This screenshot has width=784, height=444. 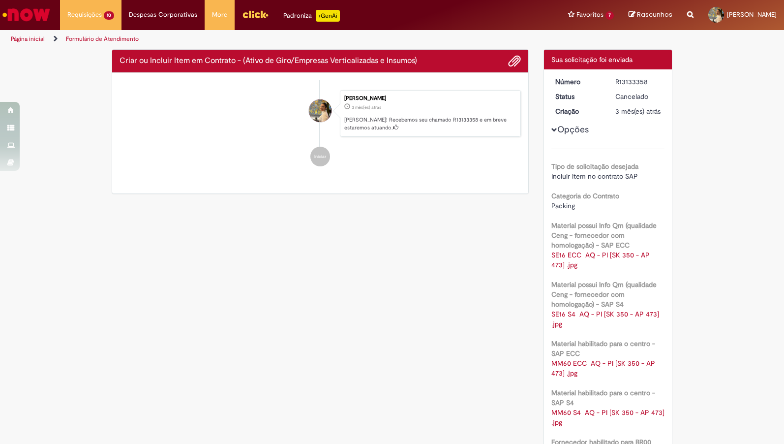 I want to click on div: Padroniza, so click(x=311, y=16).